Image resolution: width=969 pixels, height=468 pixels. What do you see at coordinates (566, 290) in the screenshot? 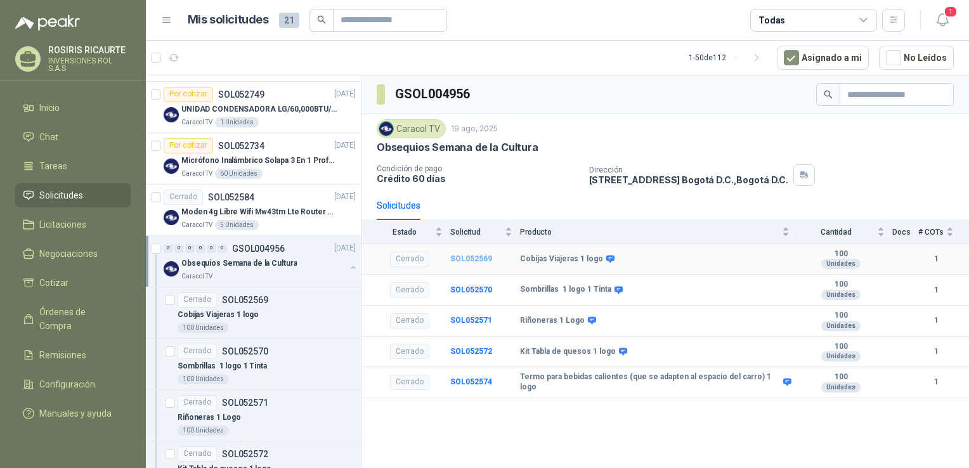
I see `b: Sombrillas 1 logo 1 Tinta` at bounding box center [566, 290].